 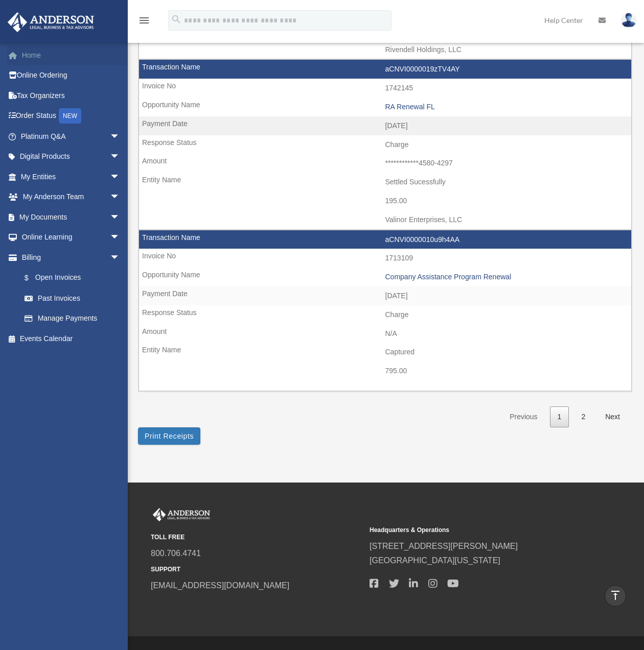 What do you see at coordinates (169, 436) in the screenshot?
I see `button: Print Receipts` at bounding box center [169, 436].